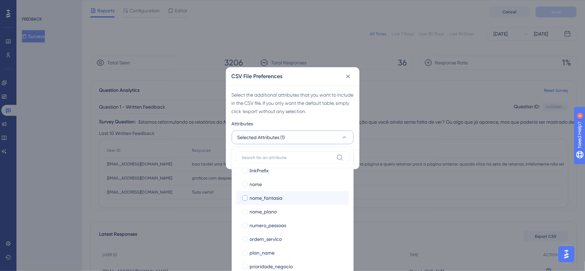 The image size is (585, 271). Describe the element at coordinates (10, 10) in the screenshot. I see `button: Open AI Assistant Launcher` at that location.